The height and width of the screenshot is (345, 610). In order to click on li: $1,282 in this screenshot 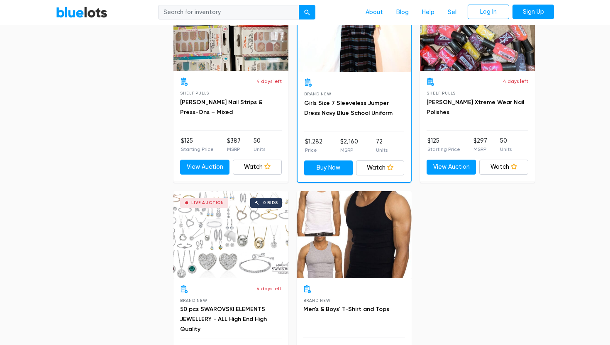, I will do `click(314, 146)`.